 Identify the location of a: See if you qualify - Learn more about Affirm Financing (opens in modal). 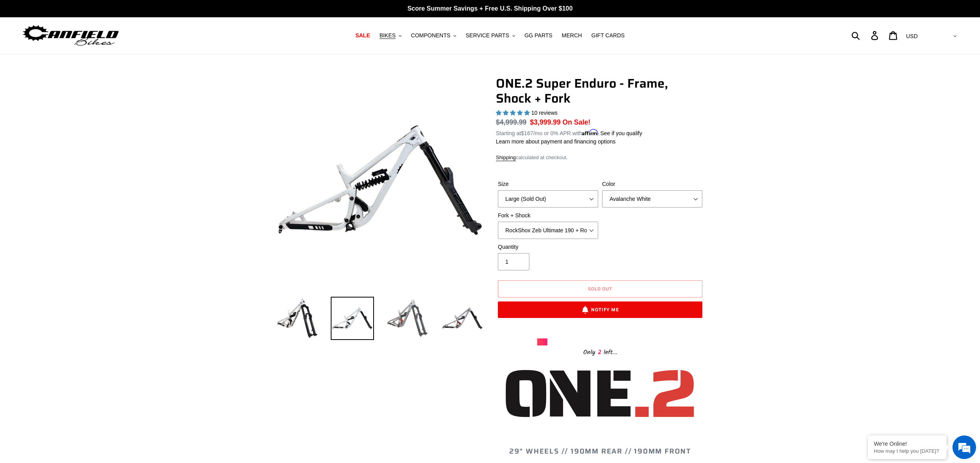
(621, 133).